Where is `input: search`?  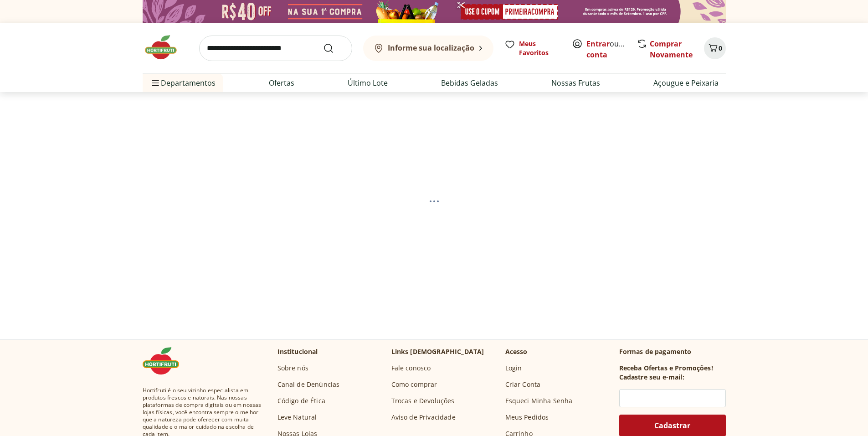
input: search is located at coordinates (276, 48).